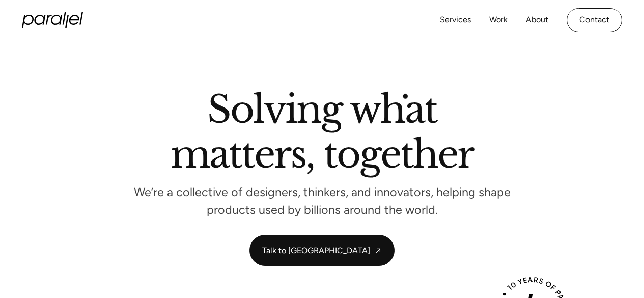 Image resolution: width=644 pixels, height=298 pixels. I want to click on a: Contact, so click(594, 20).